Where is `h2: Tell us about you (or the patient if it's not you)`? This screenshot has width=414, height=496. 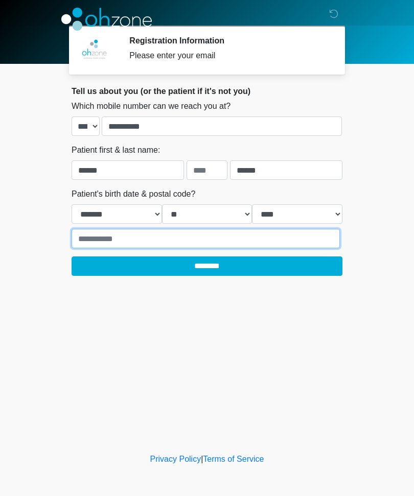
h2: Tell us about you (or the patient if it's not you) is located at coordinates (207, 91).